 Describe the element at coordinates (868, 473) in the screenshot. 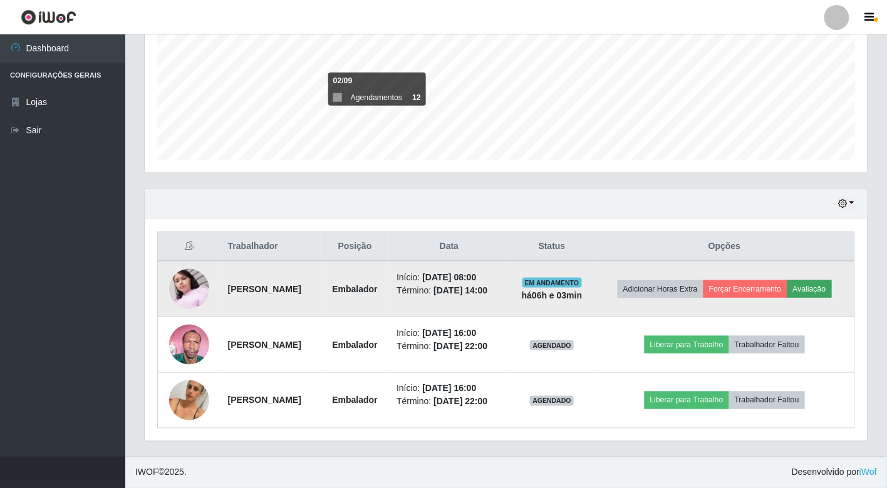

I see `a: iWof` at that location.